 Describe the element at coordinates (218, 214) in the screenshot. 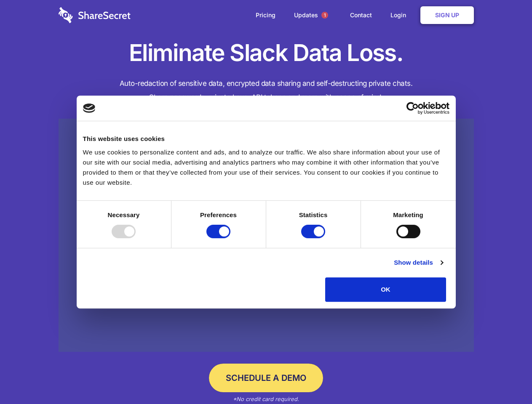

I see `strong: Preferences` at that location.